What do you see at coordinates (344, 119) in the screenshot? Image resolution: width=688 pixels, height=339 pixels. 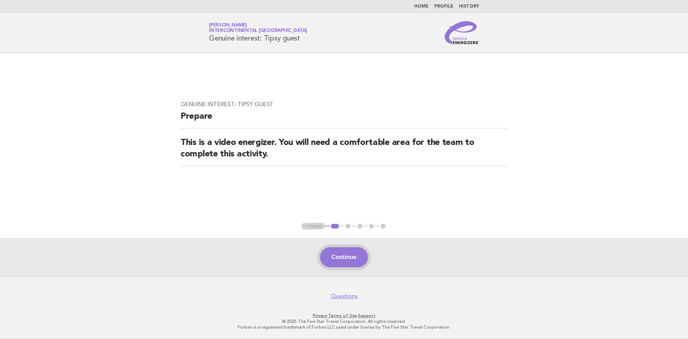 I see `h2: Prepare` at bounding box center [344, 119].